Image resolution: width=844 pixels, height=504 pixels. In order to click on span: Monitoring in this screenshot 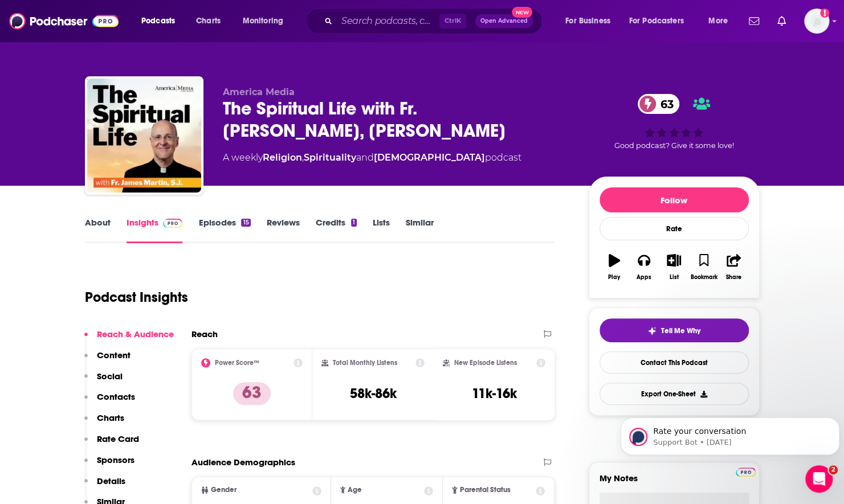, I will do `click(263, 21)`.